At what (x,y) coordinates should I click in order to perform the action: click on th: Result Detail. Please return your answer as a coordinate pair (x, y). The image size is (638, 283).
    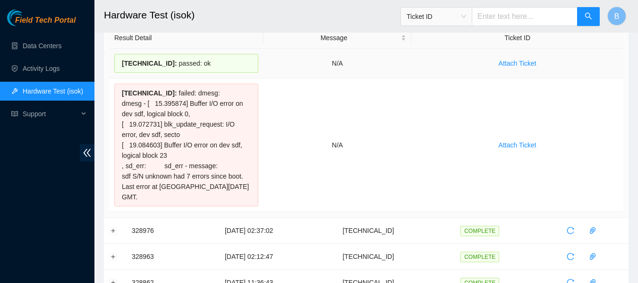
    Looking at the image, I should click on (186, 38).